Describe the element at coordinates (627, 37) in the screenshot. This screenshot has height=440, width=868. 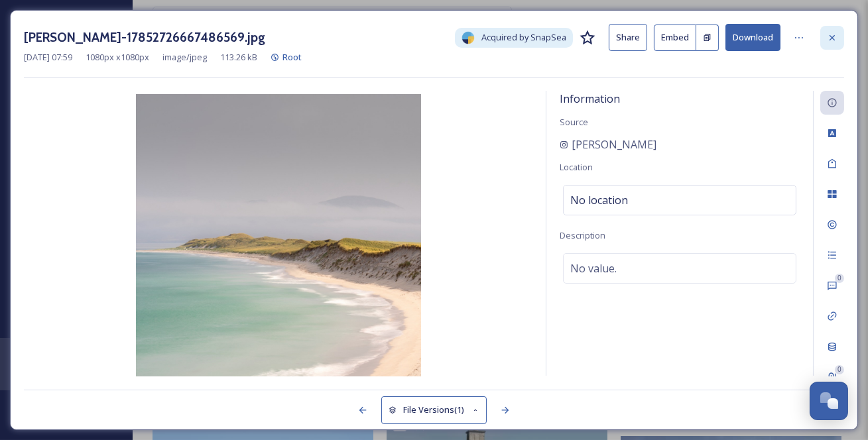
I see `button: Share` at that location.